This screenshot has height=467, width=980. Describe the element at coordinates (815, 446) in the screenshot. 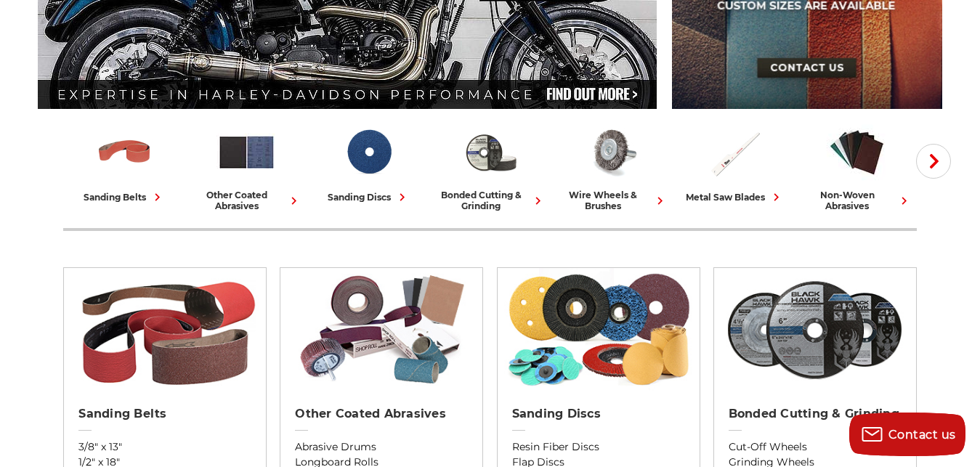

I see `a: Cut-Off Wheels` at that location.